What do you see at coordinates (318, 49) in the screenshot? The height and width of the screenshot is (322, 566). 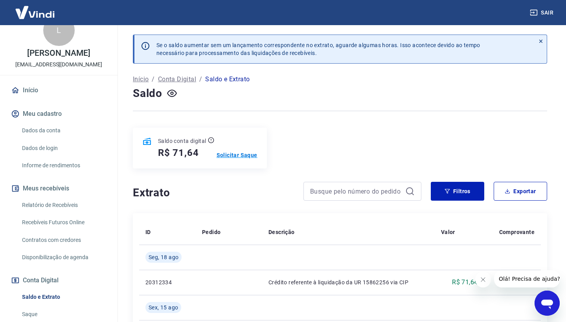 I see `p: Se o saldo aumentar sem um lançamento correspondente no extrato, aguarde algumas horas. Isso acon...` at bounding box center [318, 49].